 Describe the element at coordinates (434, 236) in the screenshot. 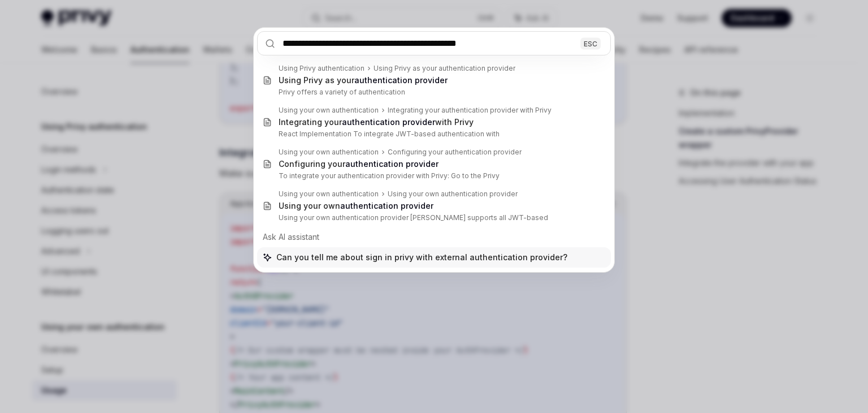

I see `div: Ask AI assistant` at that location.